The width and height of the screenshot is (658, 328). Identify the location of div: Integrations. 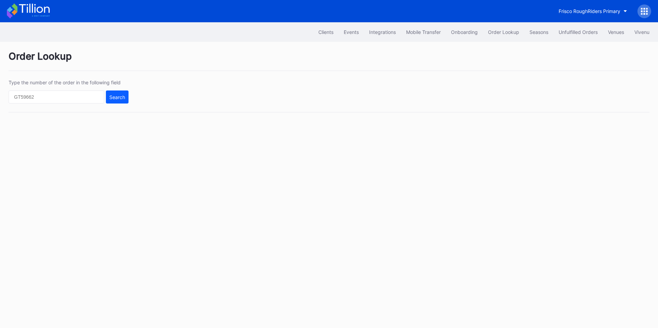
(382, 32).